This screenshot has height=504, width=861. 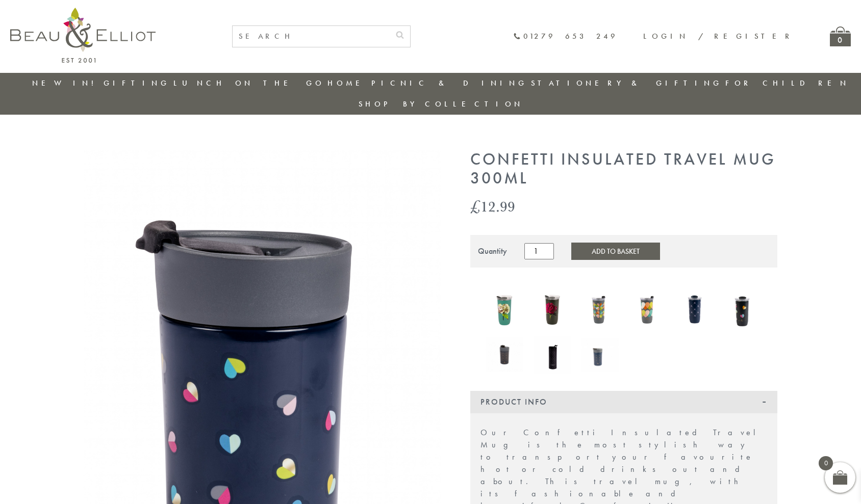 What do you see at coordinates (66, 83) in the screenshot?
I see `a: New in!` at bounding box center [66, 83].